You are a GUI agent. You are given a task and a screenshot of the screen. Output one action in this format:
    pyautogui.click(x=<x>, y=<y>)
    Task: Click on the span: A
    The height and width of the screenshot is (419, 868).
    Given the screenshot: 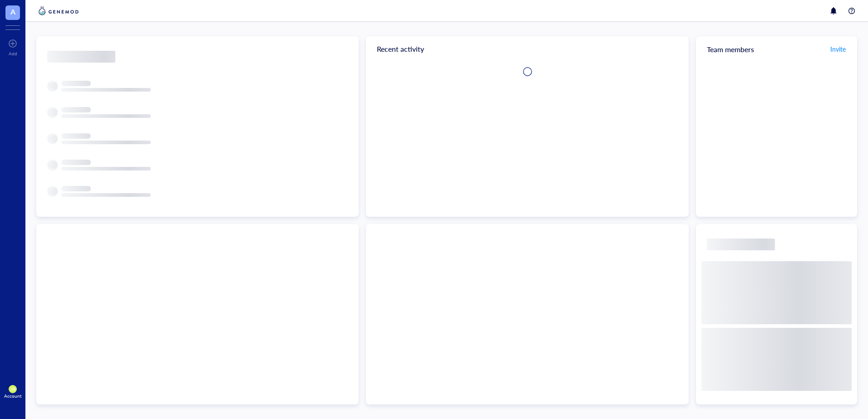 What is the action you would take?
    pyautogui.click(x=13, y=12)
    